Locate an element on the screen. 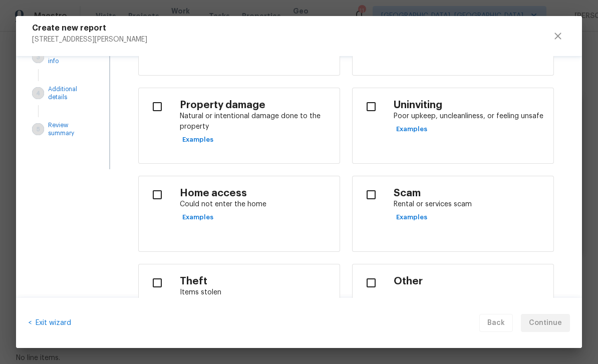 This screenshot has height=364, width=598. p: Review summary is located at coordinates (64, 129).